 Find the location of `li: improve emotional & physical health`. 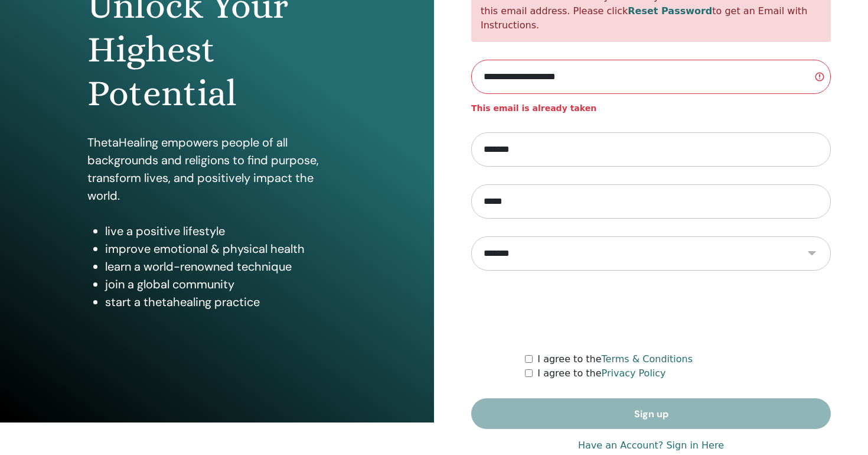

li: improve emotional & physical health is located at coordinates (226, 249).